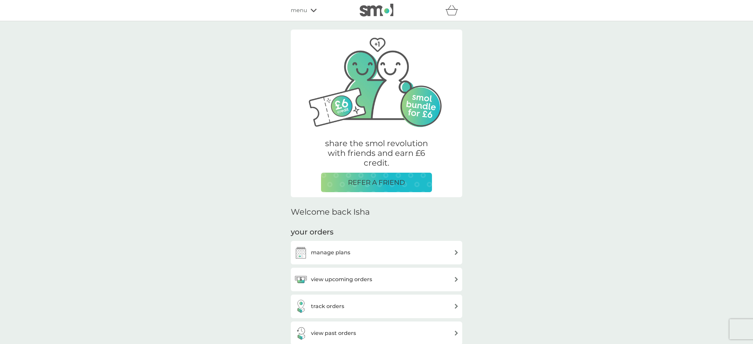 This screenshot has height=344, width=753. What do you see at coordinates (333, 333) in the screenshot?
I see `h3: view past orders` at bounding box center [333, 333].